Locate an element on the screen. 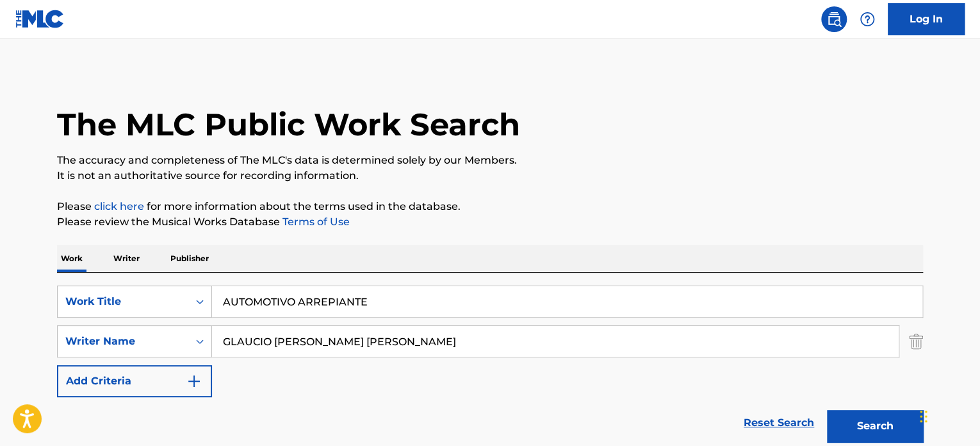 The image size is (980, 446). p: It is not an authoritative source for recording information. is located at coordinates (490, 176).